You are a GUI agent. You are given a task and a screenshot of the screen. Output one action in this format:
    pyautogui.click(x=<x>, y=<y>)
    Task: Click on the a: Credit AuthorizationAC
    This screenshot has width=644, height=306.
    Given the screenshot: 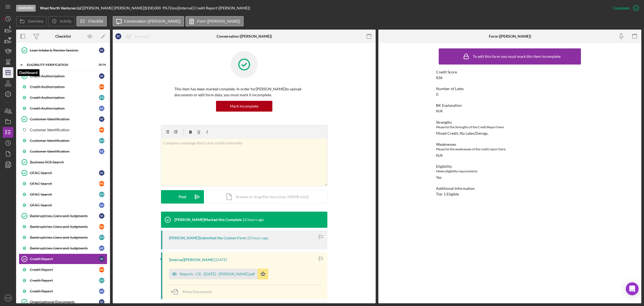 What is the action you would take?
    pyautogui.click(x=63, y=108)
    